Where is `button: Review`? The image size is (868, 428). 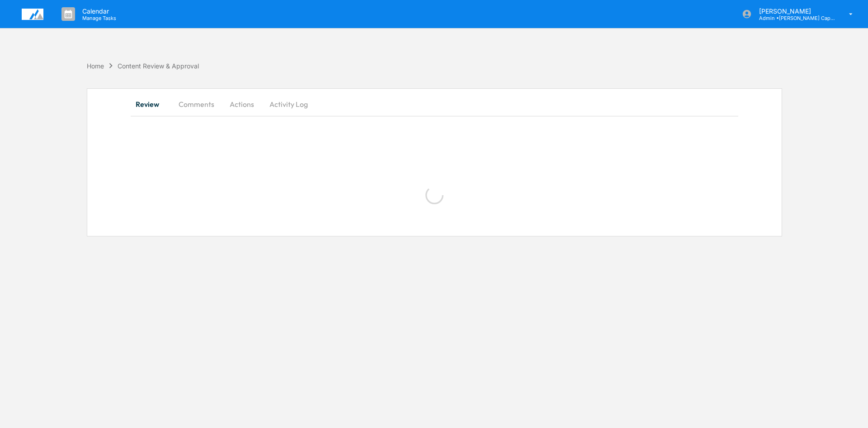 button: Review is located at coordinates (151, 104).